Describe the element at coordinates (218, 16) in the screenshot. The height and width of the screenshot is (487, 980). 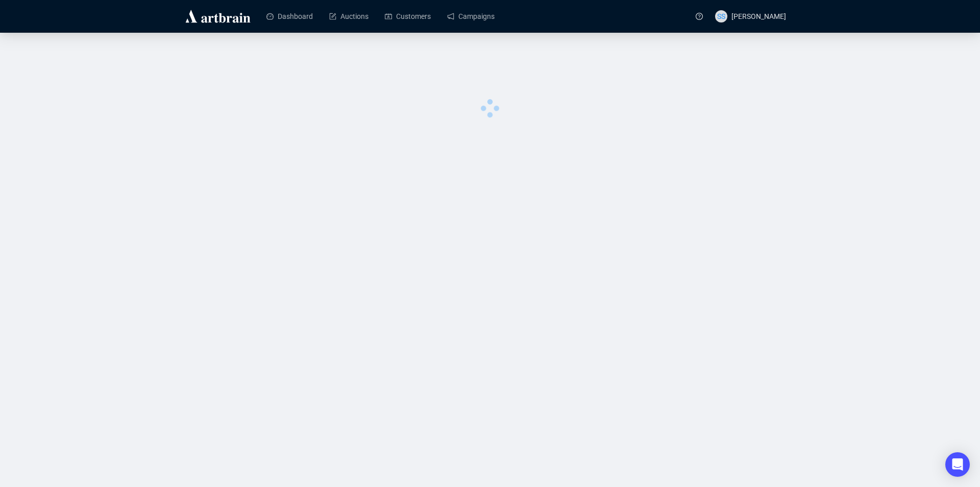
I see `img: logo` at that location.